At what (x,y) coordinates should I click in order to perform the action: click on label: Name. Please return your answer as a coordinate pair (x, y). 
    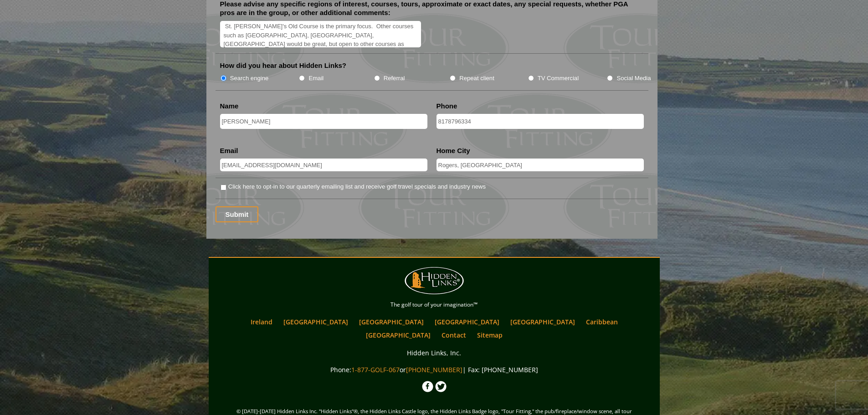
    Looking at the image, I should click on (229, 106).